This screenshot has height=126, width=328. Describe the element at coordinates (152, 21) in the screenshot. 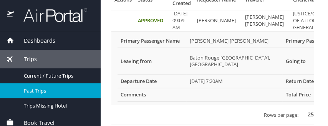

I see `td: Approved` at that location.